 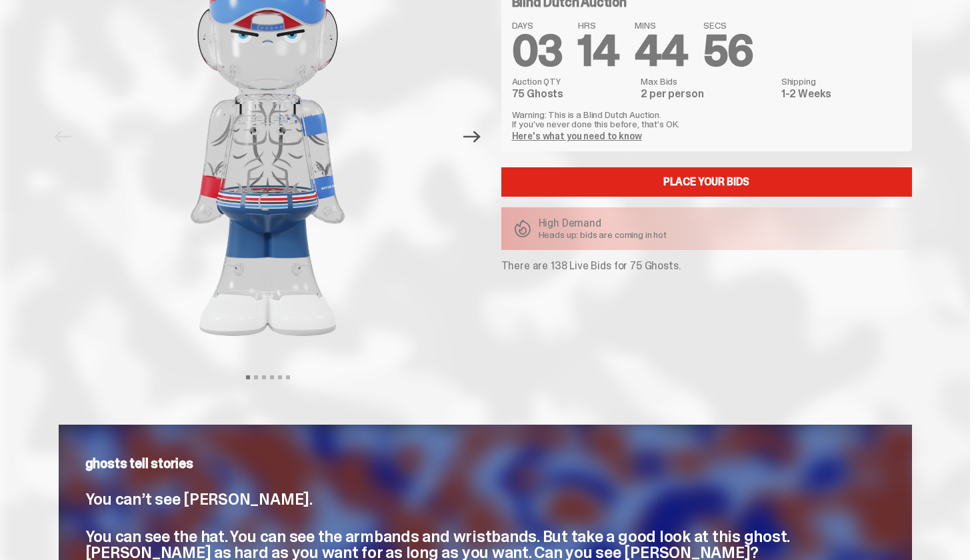 What do you see at coordinates (661, 50) in the screenshot?
I see `span: 44` at bounding box center [661, 50].